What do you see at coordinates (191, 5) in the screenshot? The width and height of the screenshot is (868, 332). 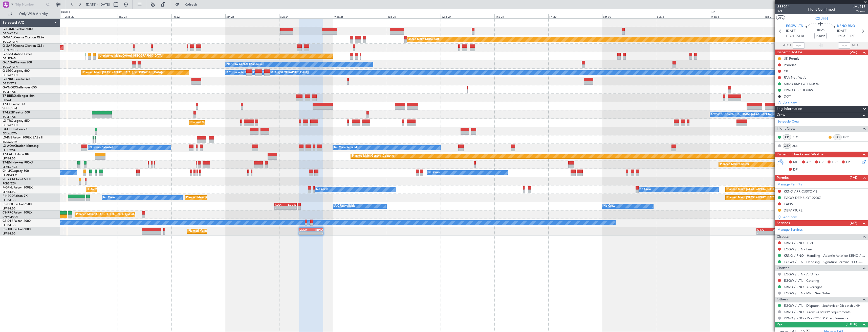 I see `span: Refresh` at bounding box center [191, 5].